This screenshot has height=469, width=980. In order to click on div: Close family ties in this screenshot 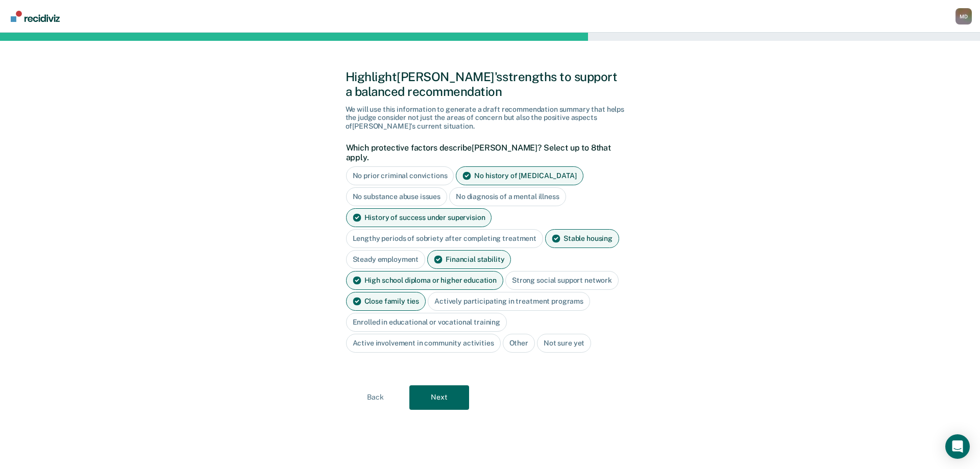, I will do `click(386, 301)`.